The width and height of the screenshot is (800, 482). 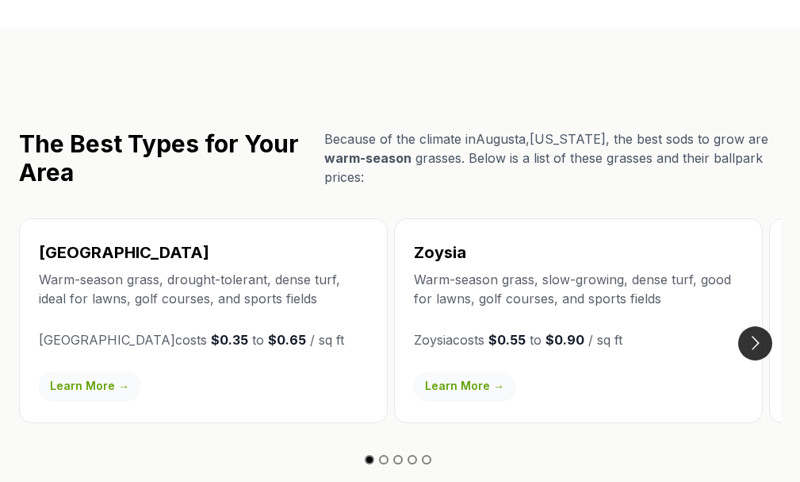 What do you see at coordinates (507, 340) in the screenshot?
I see `strong: $0.55` at bounding box center [507, 340].